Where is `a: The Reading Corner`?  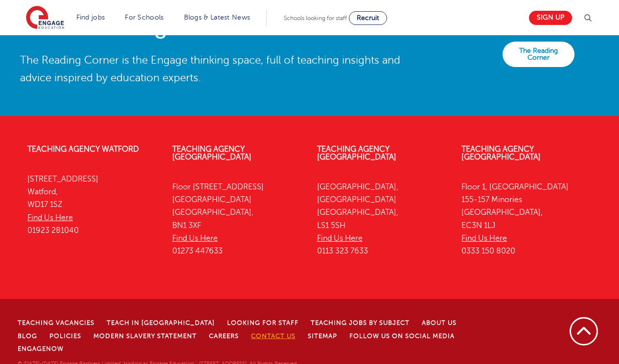
a: The Reading Corner is located at coordinates (538, 54).